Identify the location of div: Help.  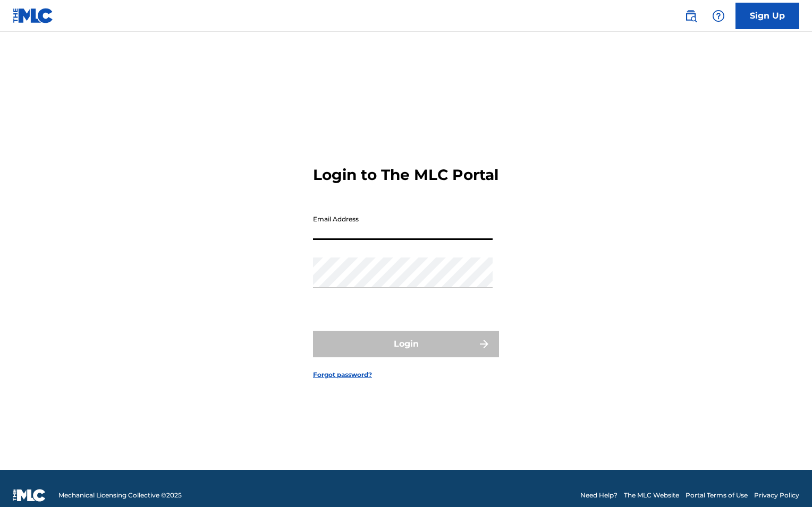
(718, 16).